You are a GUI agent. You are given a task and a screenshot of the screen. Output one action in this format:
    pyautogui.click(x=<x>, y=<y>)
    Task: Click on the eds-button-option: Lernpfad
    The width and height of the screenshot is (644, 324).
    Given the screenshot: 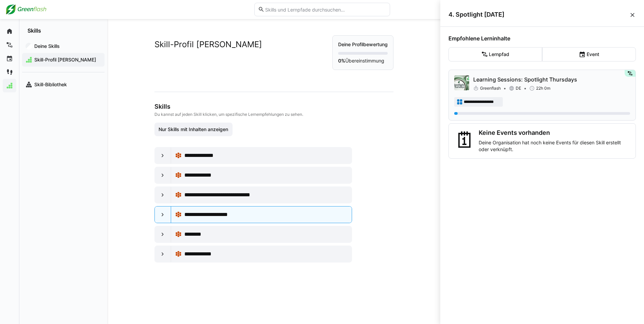 What is the action you would take?
    pyautogui.click(x=495, y=55)
    